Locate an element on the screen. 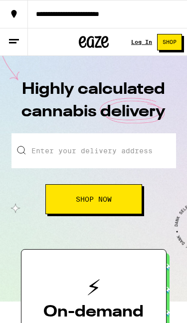 This screenshot has height=323, width=187. div: Log In is located at coordinates (142, 42).